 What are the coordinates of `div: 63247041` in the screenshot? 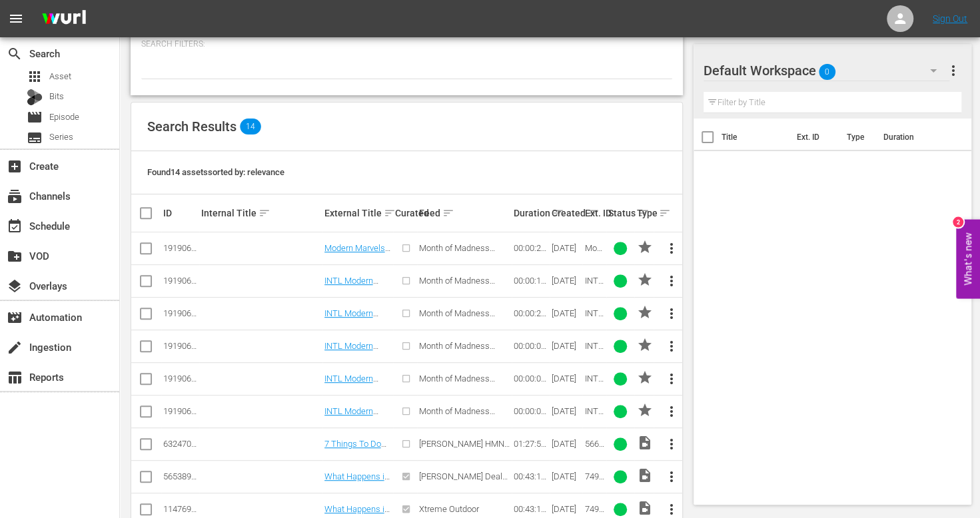 It's located at (180, 444).